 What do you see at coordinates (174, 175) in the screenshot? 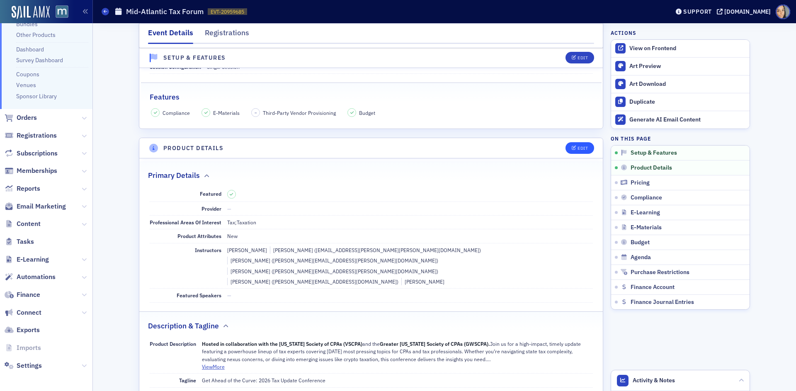
I see `h2: Primary Details` at bounding box center [174, 175].